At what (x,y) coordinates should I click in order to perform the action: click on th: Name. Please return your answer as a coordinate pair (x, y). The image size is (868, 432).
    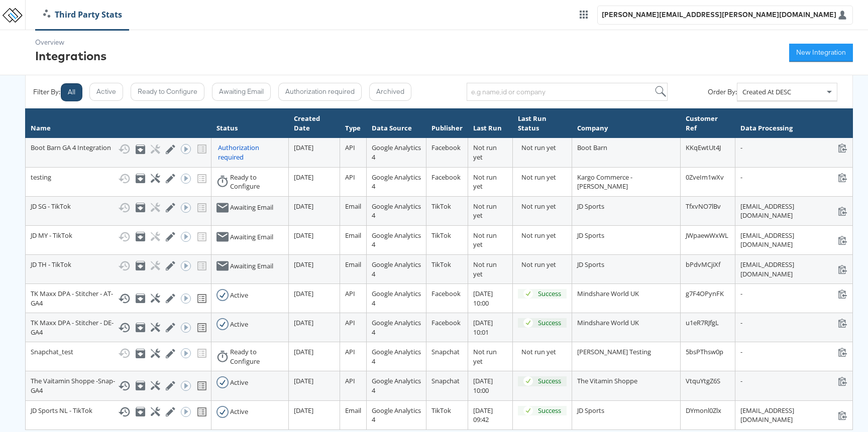
    Looking at the image, I should click on (118, 124).